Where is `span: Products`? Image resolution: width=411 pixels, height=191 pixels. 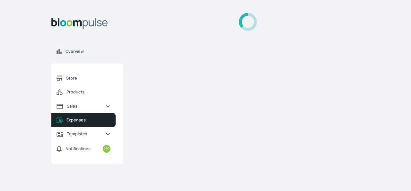
span: Products is located at coordinates (88, 92).